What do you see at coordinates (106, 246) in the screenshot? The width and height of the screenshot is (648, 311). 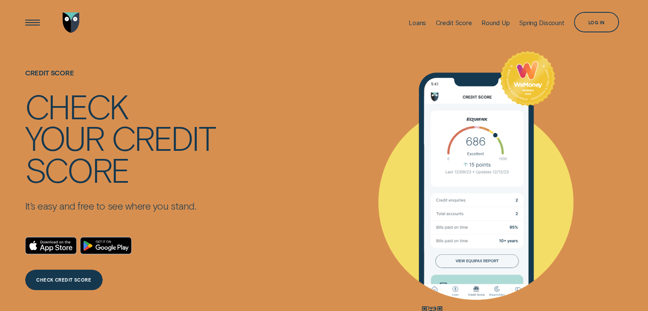 I see `a: Android App on Google Play` at bounding box center [106, 246].